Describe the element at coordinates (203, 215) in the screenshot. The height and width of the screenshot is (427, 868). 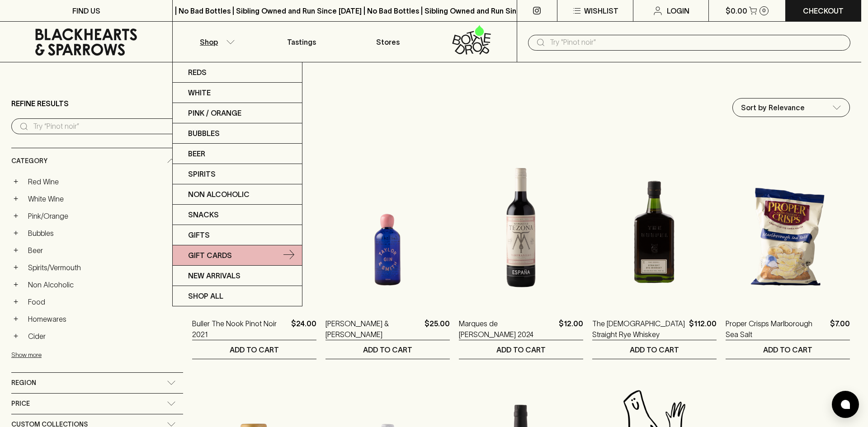
I see `p: Snacks` at that location.